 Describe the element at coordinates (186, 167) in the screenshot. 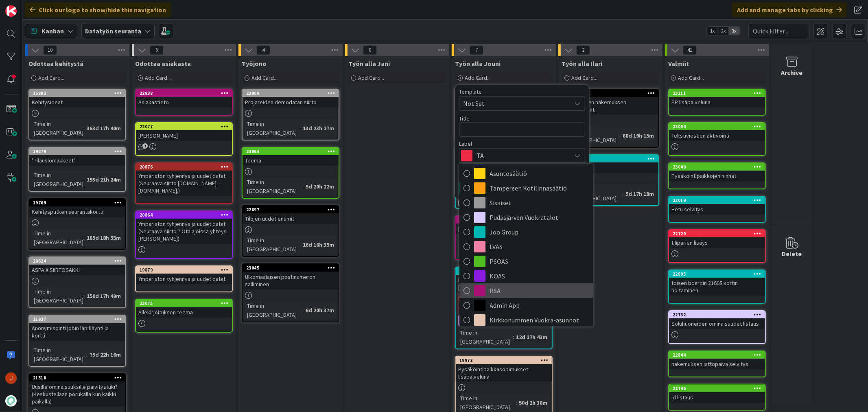

I see `div: 20876` at that location.